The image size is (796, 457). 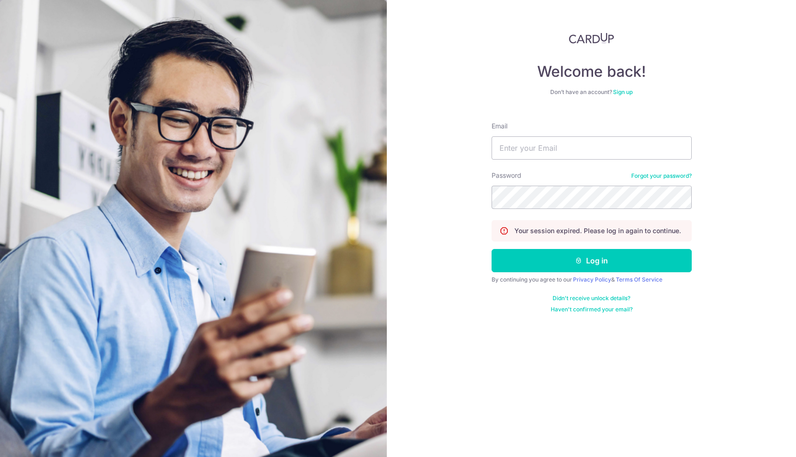 What do you see at coordinates (661, 176) in the screenshot?
I see `a: Forgot your password?` at bounding box center [661, 176].